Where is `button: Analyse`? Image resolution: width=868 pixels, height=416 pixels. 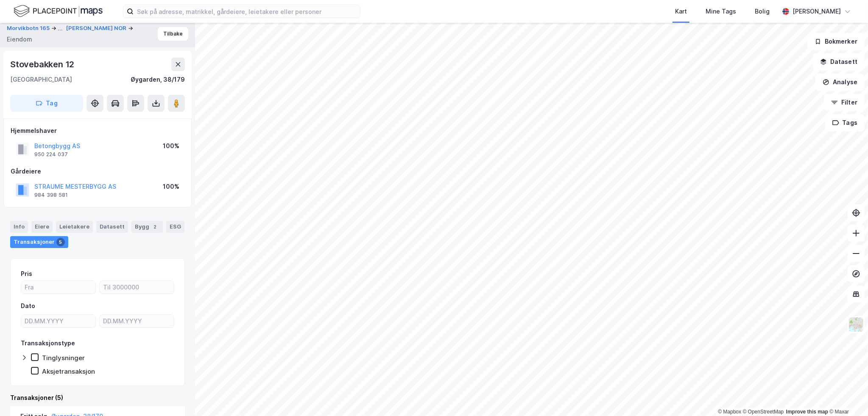
button: Analyse is located at coordinates (839, 82).